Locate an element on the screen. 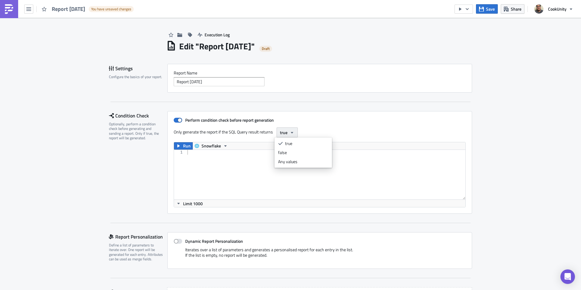  div: Iterates over a list of parameters and generates a personalised report for each entry in the list... is located at coordinates (319, 254).